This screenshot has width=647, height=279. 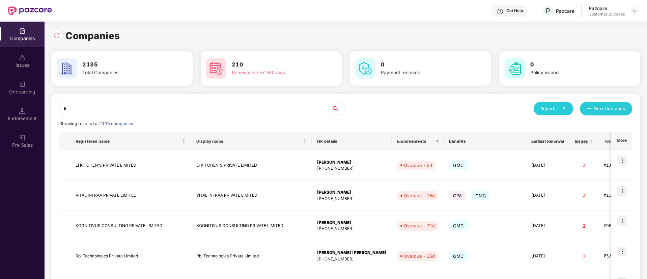 What do you see at coordinates (610, 109) in the screenshot?
I see `span: New Company` at bounding box center [610, 109].